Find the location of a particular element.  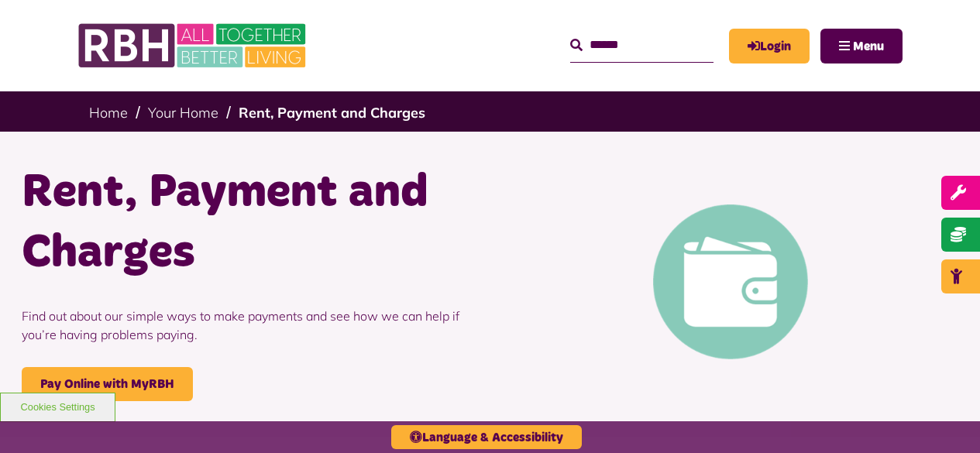

a: Rent, Payment and Charges is located at coordinates (332, 112).